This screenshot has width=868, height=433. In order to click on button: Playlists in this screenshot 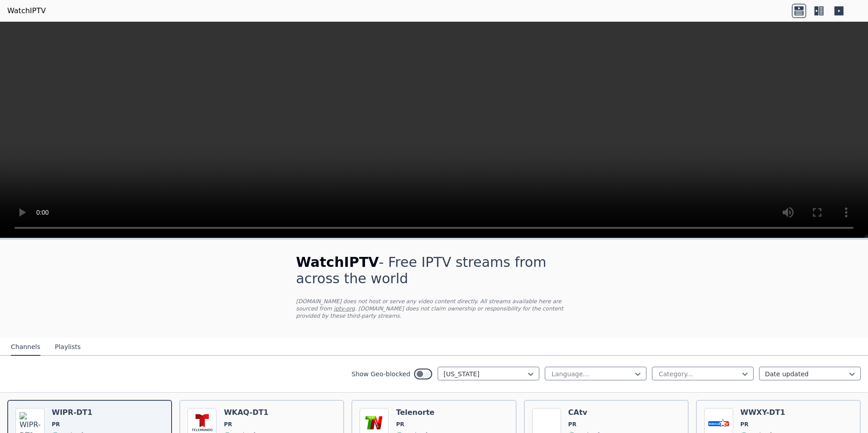, I will do `click(68, 347)`.